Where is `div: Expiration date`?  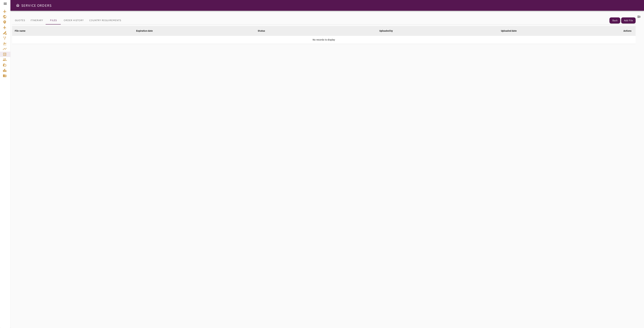 div: Expiration date is located at coordinates (144, 31).